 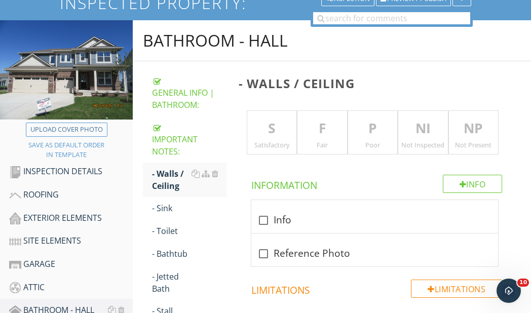 What do you see at coordinates (71, 218) in the screenshot?
I see `div: EXTERIOR ELEMENTS` at bounding box center [71, 218].